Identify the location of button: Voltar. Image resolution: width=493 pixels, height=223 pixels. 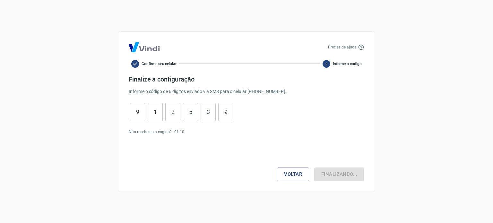
(293, 174).